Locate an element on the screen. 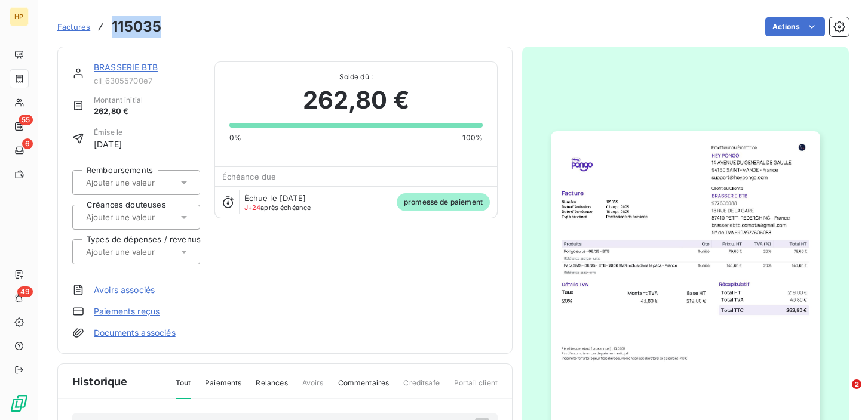 The width and height of the screenshot is (868, 420). span: Factures is located at coordinates (73, 27).